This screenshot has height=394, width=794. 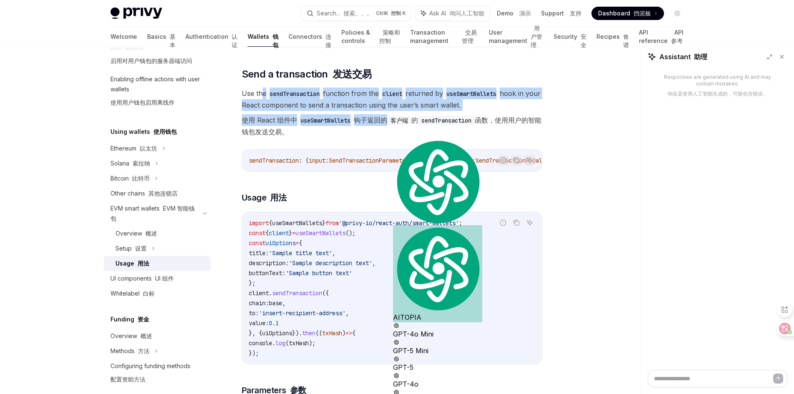 I want to click on font: 认证, so click(x=235, y=40).